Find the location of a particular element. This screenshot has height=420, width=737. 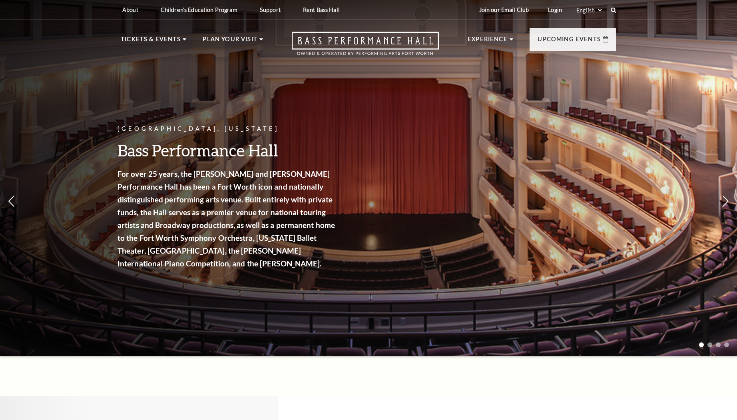

select: Select: is located at coordinates (589, 10).